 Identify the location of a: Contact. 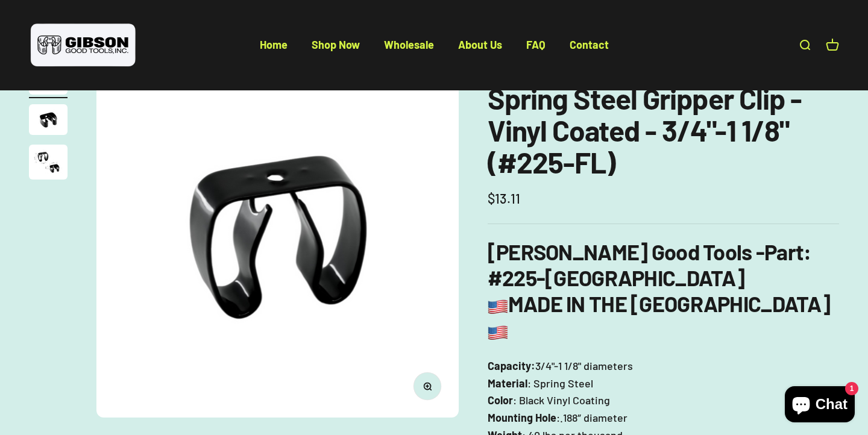
(589, 44).